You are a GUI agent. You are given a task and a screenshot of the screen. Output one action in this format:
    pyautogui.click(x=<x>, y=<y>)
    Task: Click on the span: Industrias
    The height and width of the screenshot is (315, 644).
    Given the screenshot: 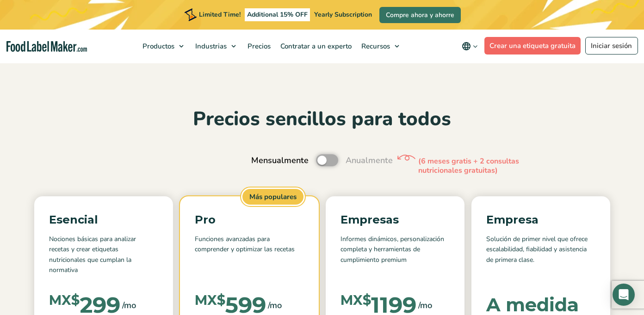 What is the action you would take?
    pyautogui.click(x=210, y=46)
    